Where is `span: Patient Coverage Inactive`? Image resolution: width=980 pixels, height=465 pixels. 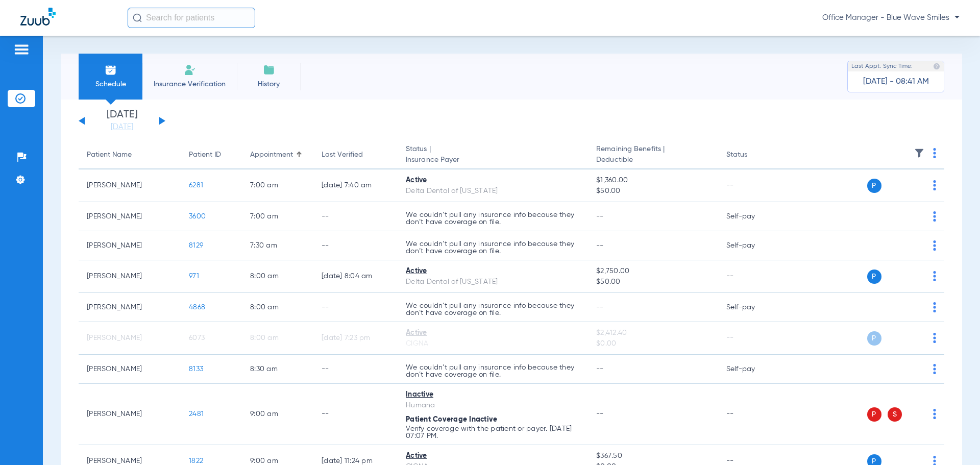 span: Patient Coverage Inactive is located at coordinates (451, 420).